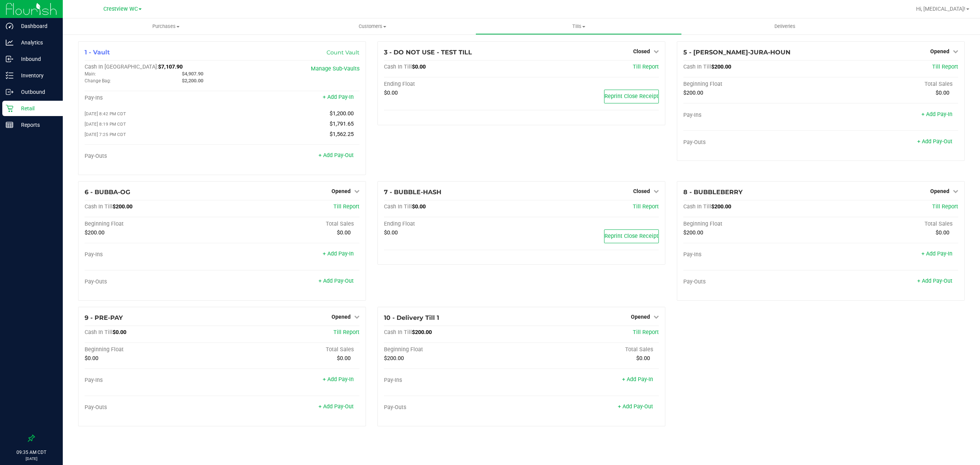 This screenshot has height=465, width=980. Describe the element at coordinates (36, 92) in the screenshot. I see `p: Outbound` at that location.